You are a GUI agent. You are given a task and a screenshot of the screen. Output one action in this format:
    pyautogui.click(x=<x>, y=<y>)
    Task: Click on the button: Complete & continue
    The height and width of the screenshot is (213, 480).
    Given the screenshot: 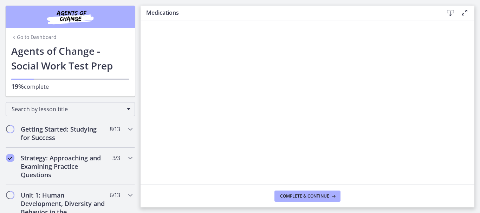 What is the action you would take?
    pyautogui.click(x=308, y=196)
    